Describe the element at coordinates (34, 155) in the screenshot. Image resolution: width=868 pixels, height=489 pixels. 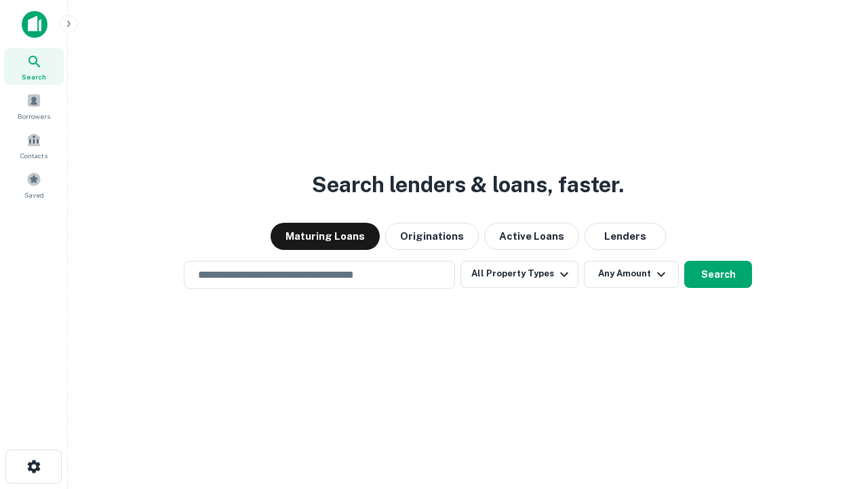
I see `span: Contacts` at that location.